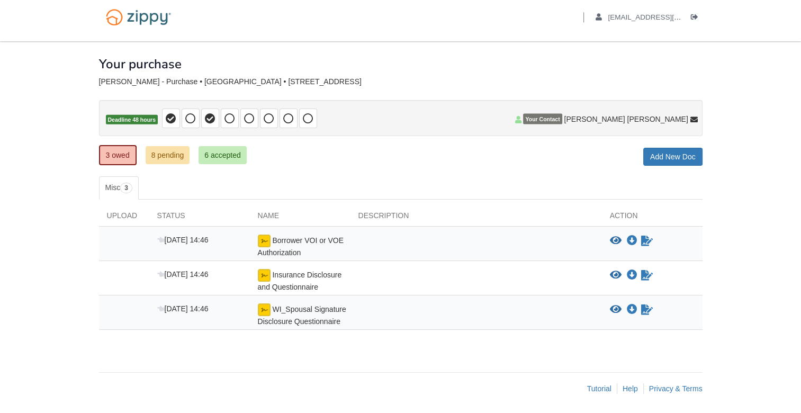 Image resolution: width=801 pixels, height=413 pixels. Describe the element at coordinates (616, 310) in the screenshot. I see `button: View WI_Spousal Signature Disclosure Questionnaire` at that location.